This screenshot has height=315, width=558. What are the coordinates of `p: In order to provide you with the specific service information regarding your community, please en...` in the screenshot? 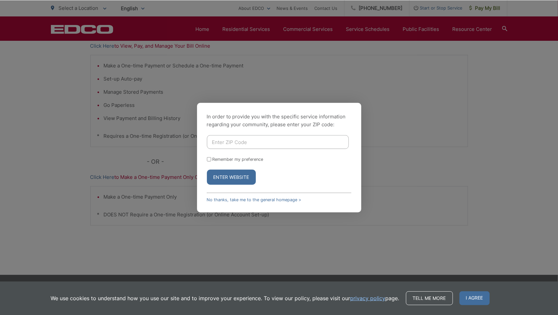 It's located at (279, 120).